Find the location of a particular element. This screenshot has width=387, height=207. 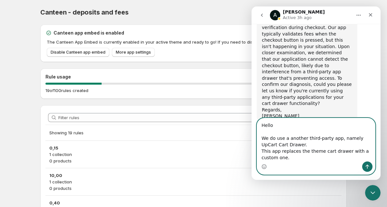

span: Showing 19 rules is located at coordinates (66, 133).